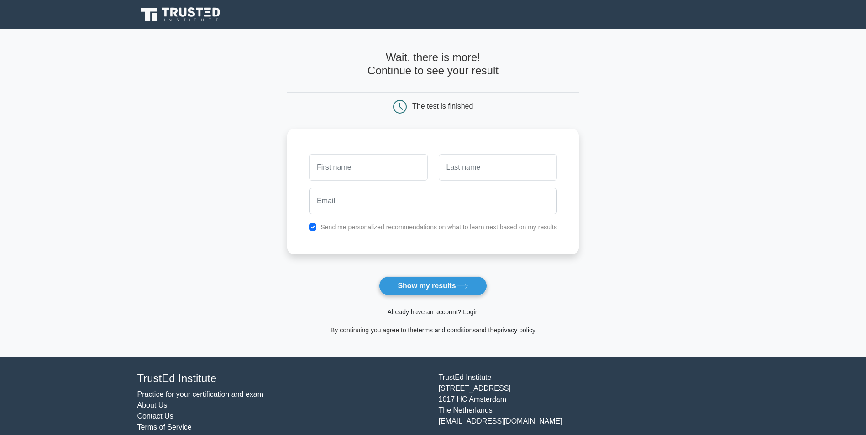 The image size is (866, 435). Describe the element at coordinates (433, 286) in the screenshot. I see `button: Show my results` at that location.